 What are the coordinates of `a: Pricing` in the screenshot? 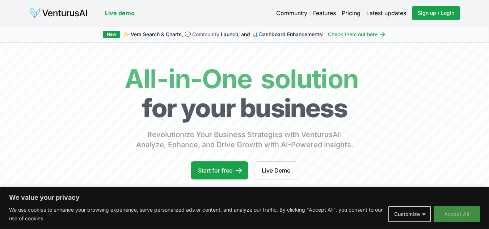 It's located at (351, 13).